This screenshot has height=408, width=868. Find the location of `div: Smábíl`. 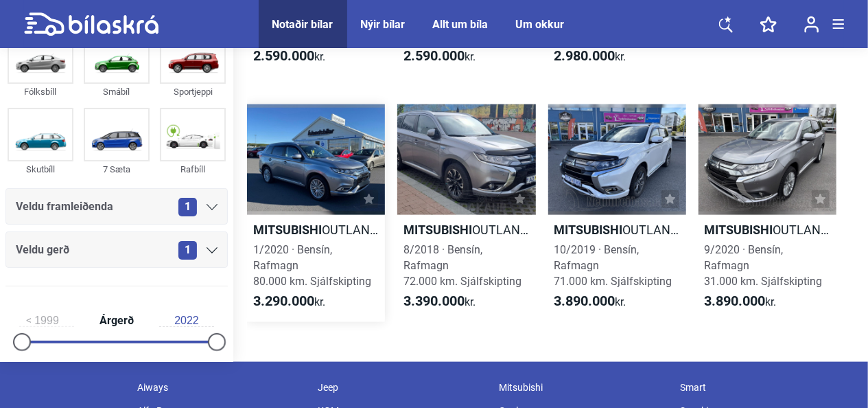

div: Smábíl is located at coordinates (116, 91).